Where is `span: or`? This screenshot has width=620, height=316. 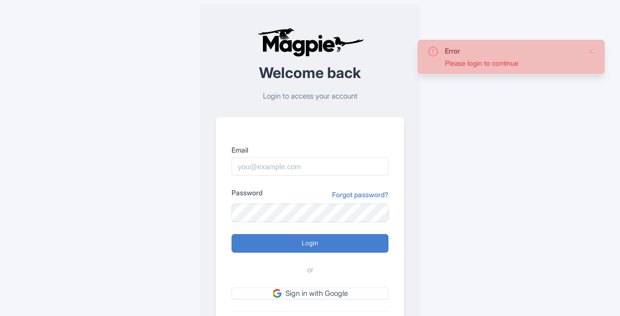 span: or is located at coordinates (310, 270).